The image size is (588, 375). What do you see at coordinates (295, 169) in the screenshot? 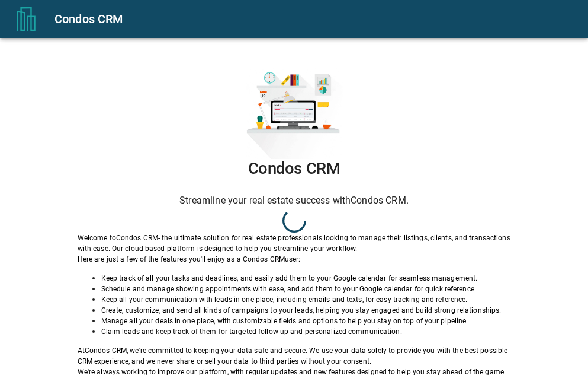
I see `h1: Condos CRM` at bounding box center [295, 169].